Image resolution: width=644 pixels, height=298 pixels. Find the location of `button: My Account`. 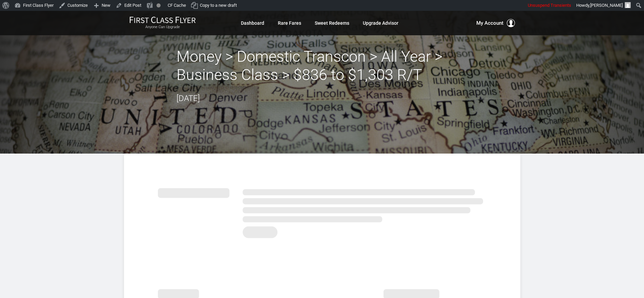

button: My Account is located at coordinates (496, 23).